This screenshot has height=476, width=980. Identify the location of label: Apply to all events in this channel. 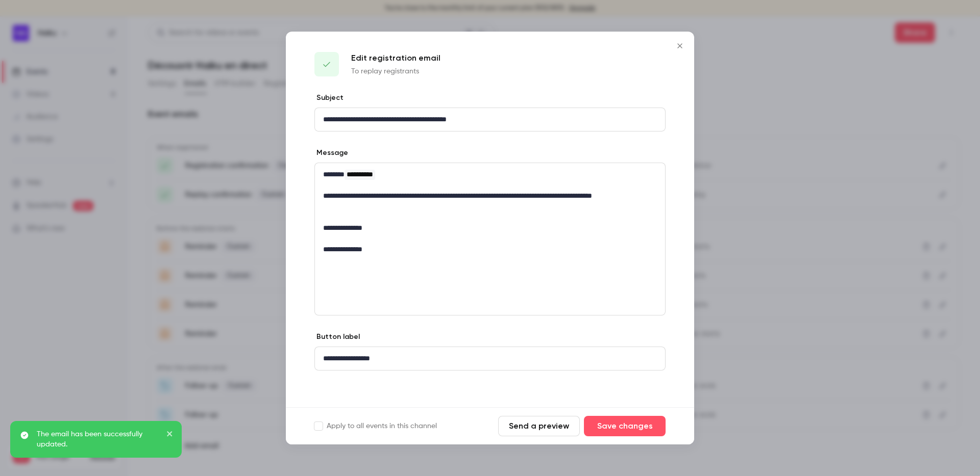
(375, 426).